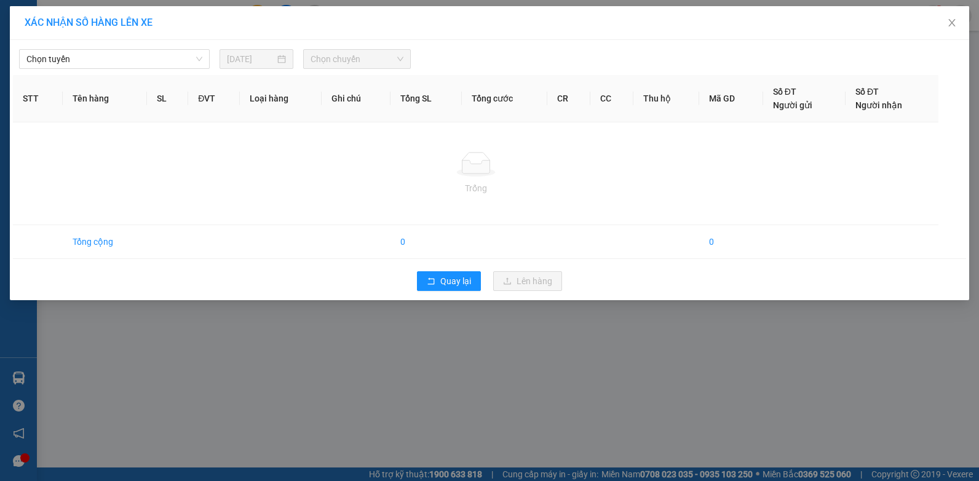 This screenshot has height=481, width=979. Describe the element at coordinates (793, 105) in the screenshot. I see `span: Người gửi` at that location.